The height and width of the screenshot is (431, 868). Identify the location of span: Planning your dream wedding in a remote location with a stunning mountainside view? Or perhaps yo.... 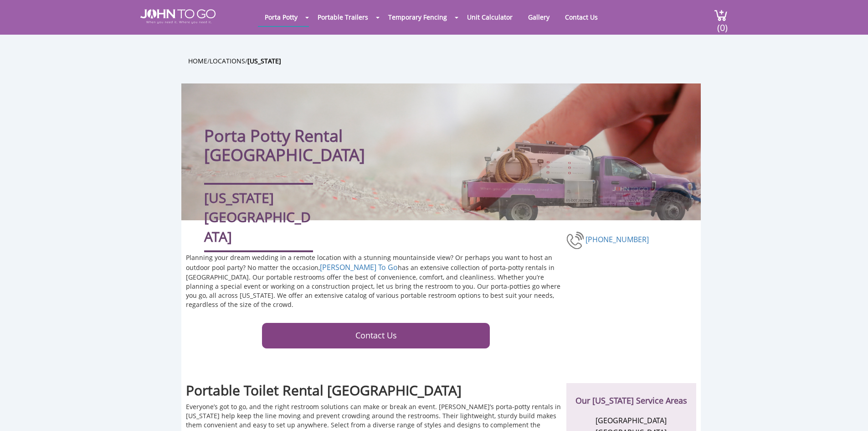
(369, 262).